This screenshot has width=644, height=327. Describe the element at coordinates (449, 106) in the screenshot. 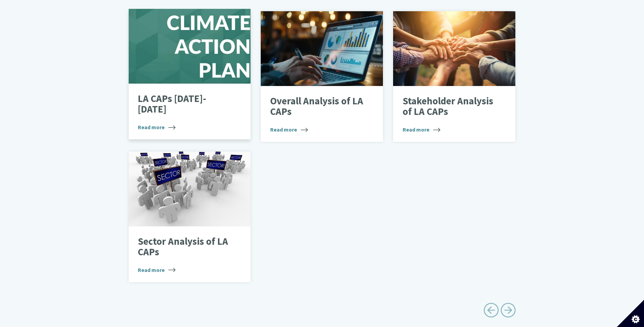

I see `p: Stakeholder Analysis of LA CAPs` at that location.